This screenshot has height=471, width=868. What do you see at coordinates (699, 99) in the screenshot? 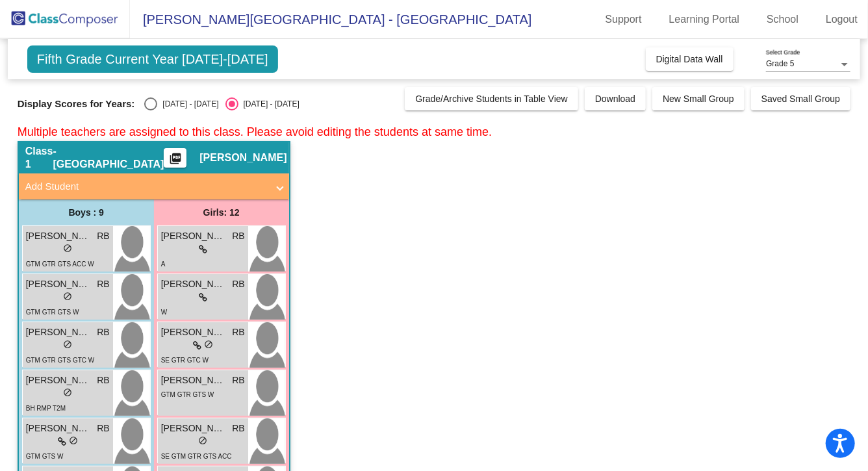
I see `span: New Small Group` at bounding box center [699, 99].